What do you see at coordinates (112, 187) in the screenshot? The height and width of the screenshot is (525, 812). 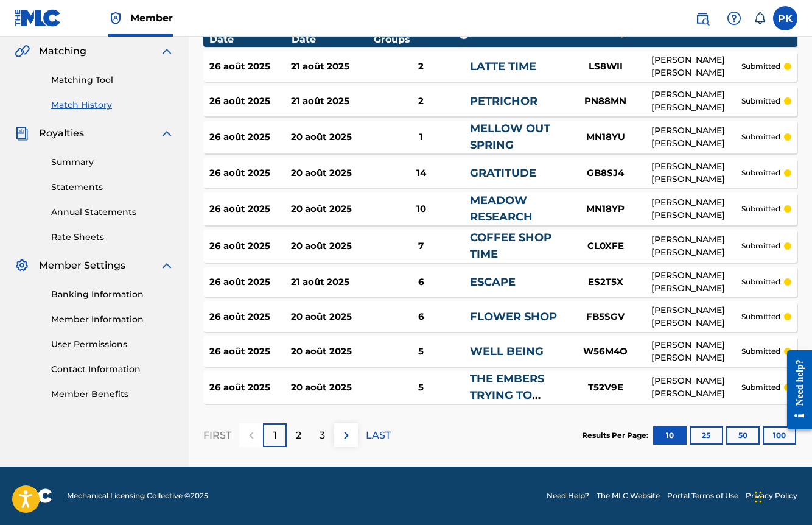 I see `a: Statements` at bounding box center [112, 187].